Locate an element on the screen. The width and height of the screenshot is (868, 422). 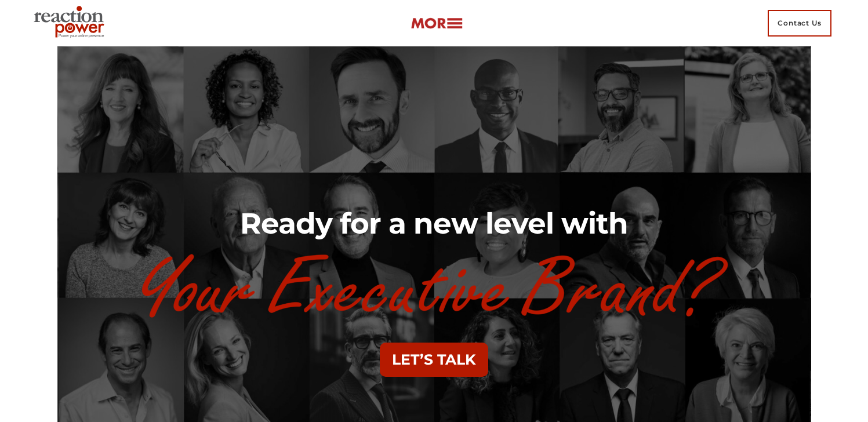
span: Contact Us is located at coordinates (800, 23).